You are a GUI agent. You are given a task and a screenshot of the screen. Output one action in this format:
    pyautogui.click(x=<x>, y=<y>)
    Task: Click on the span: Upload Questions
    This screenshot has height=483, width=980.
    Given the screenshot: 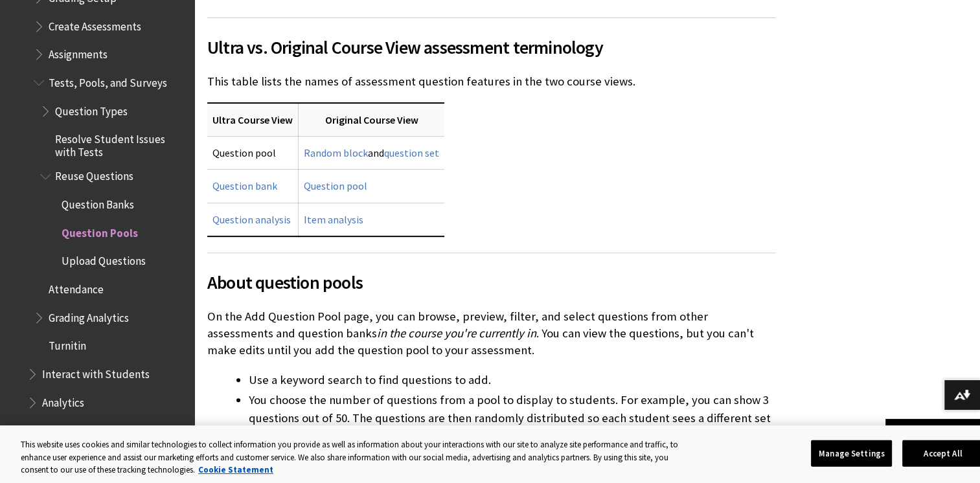 What is the action you would take?
    pyautogui.click(x=104, y=259)
    